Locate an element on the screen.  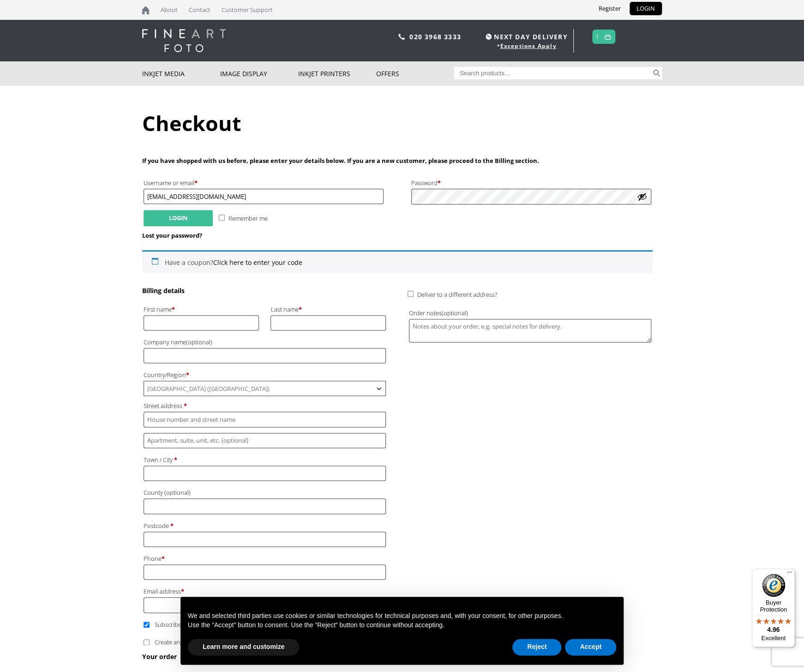
label: Username or email is located at coordinates (263, 182).